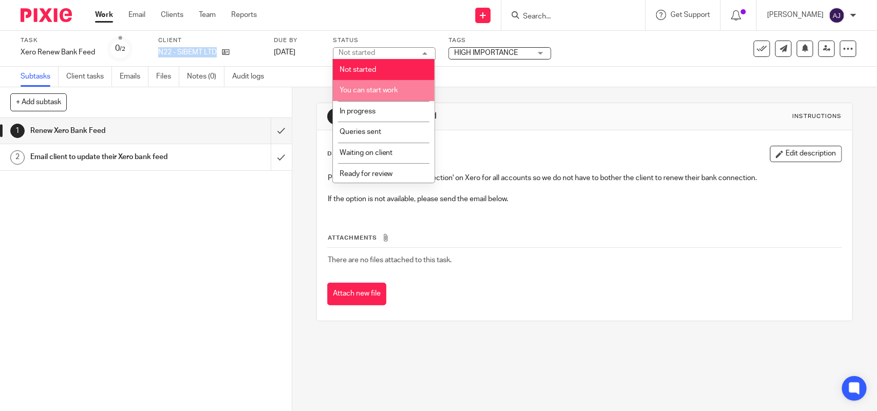 This screenshot has width=877, height=411. What do you see at coordinates (137, 15) in the screenshot?
I see `a: Email` at bounding box center [137, 15].